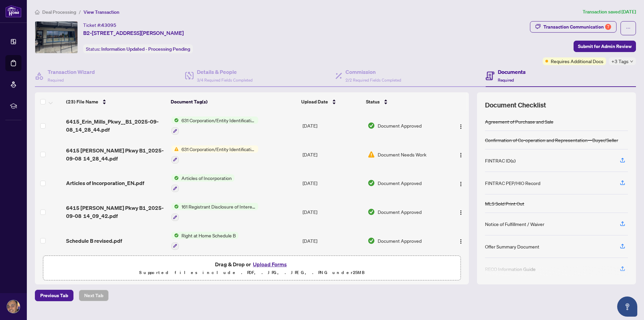 The height and width of the screenshot is (320, 644). I want to click on div: Status:, so click(138, 48).